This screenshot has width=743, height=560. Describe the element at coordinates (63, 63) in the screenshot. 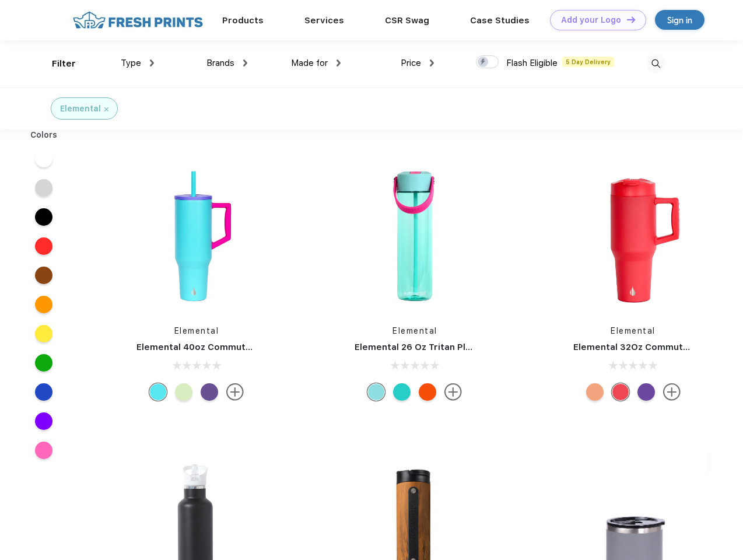

I see `div: Filter` at that location.